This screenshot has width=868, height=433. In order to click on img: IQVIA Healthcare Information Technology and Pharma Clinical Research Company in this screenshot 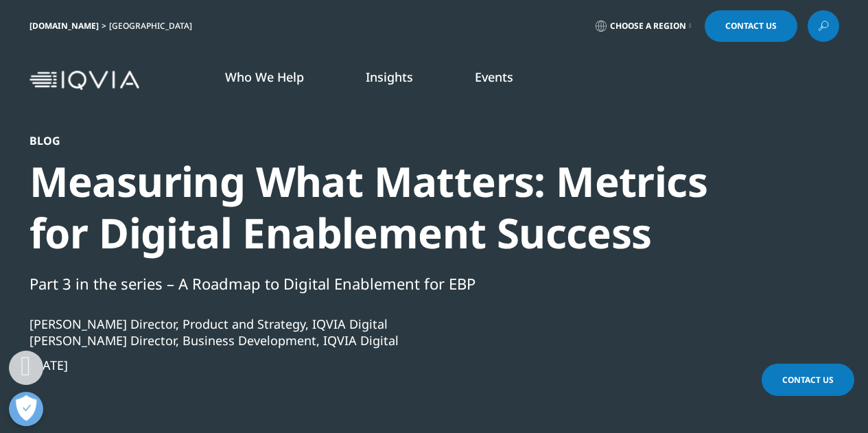, I will do `click(85, 80)`.